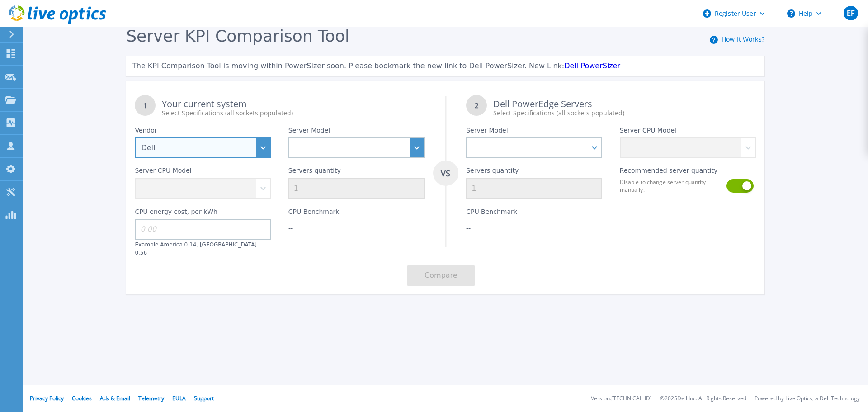 This screenshot has height=412, width=868. I want to click on a: Dell PowerSizer, so click(592, 66).